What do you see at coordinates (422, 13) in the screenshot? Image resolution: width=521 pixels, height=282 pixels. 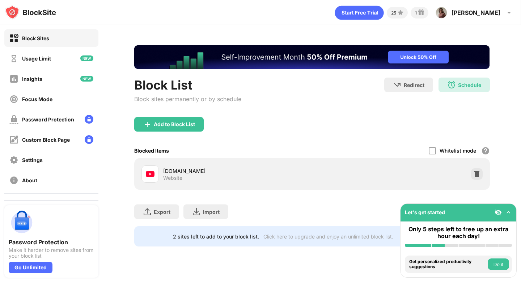 I see `img: reward-small.svg` at bounding box center [422, 13].